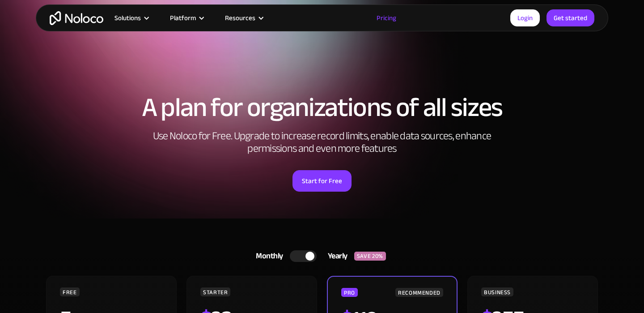  What do you see at coordinates (525, 18) in the screenshot?
I see `a: Login` at bounding box center [525, 18].